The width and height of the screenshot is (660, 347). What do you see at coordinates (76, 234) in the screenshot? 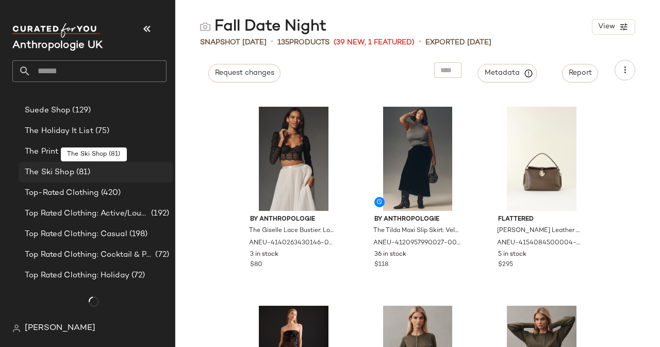
I see `span: Top Rated Clothing: Casual` at bounding box center [76, 234].